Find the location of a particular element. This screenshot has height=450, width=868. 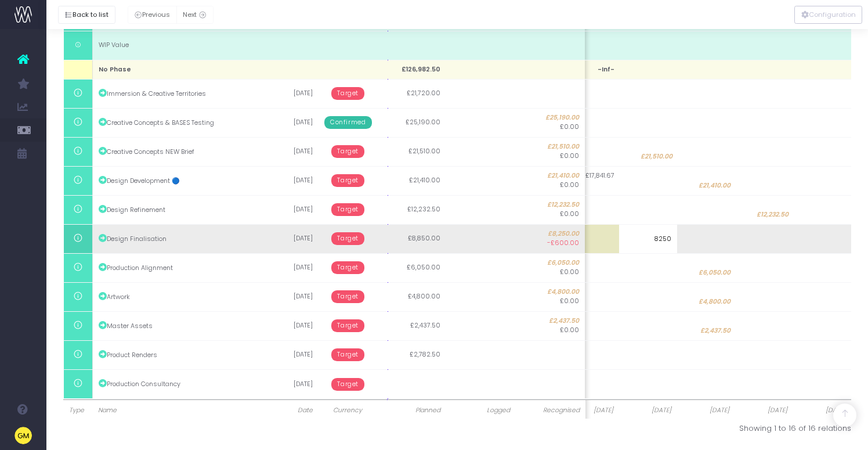

span: Recognised is located at coordinates (551, 411).